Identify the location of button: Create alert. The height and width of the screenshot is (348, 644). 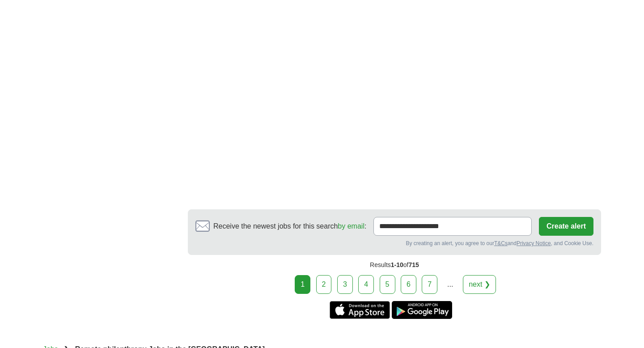
(566, 226).